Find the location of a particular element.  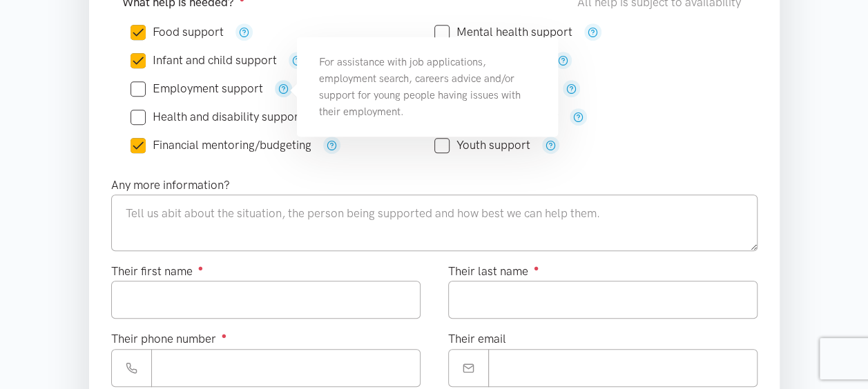

label: Youth support is located at coordinates (482, 145).